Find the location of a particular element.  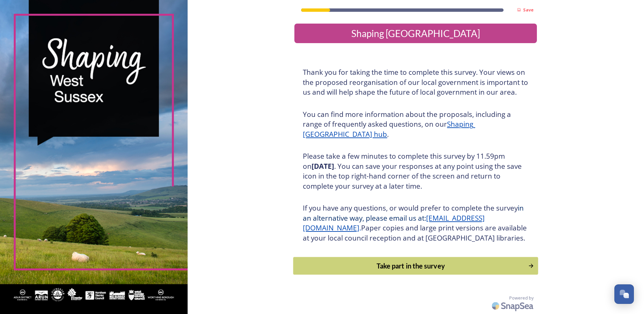

h3: You can find more information about the proposals, including a range of frequently asked question... is located at coordinates (415, 124).